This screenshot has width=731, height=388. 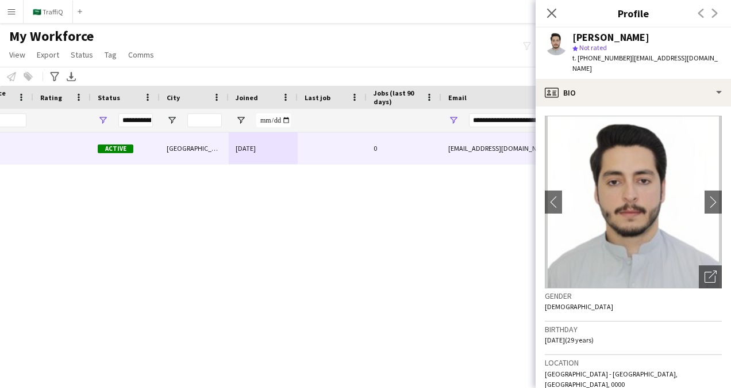 What do you see at coordinates (141, 55) in the screenshot?
I see `span: Comms` at bounding box center [141, 55].